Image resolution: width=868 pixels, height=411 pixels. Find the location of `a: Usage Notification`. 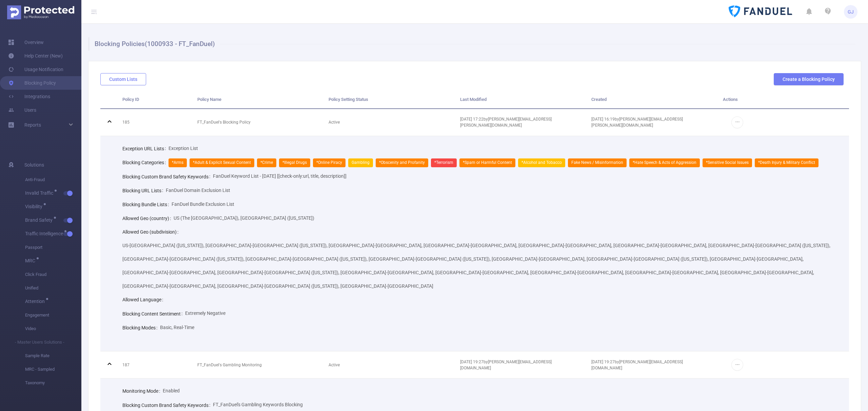

a: Usage Notification is located at coordinates (36, 70).